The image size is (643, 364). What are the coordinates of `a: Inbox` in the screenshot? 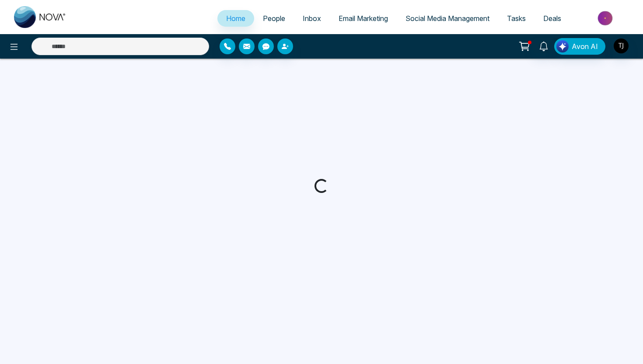 It's located at (312, 18).